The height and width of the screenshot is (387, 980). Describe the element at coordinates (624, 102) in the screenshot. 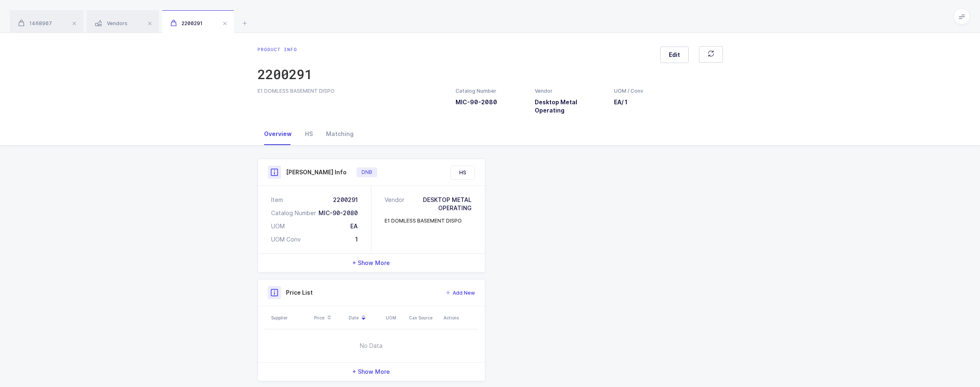

I see `span: / 1` at that location.